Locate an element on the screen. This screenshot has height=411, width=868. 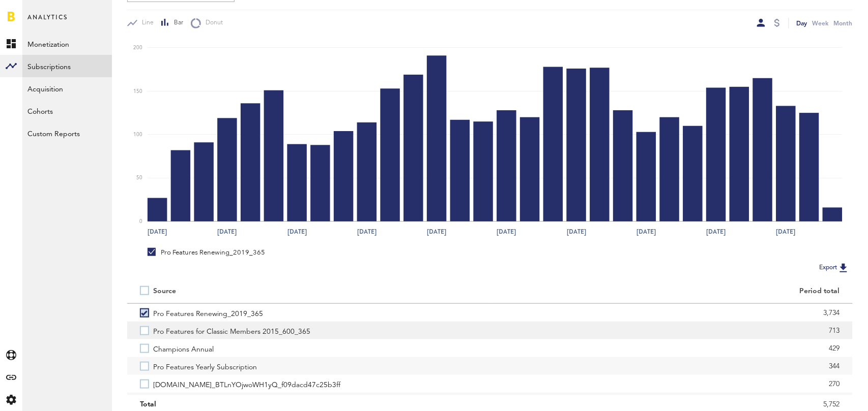
div: Period total is located at coordinates (671, 291).